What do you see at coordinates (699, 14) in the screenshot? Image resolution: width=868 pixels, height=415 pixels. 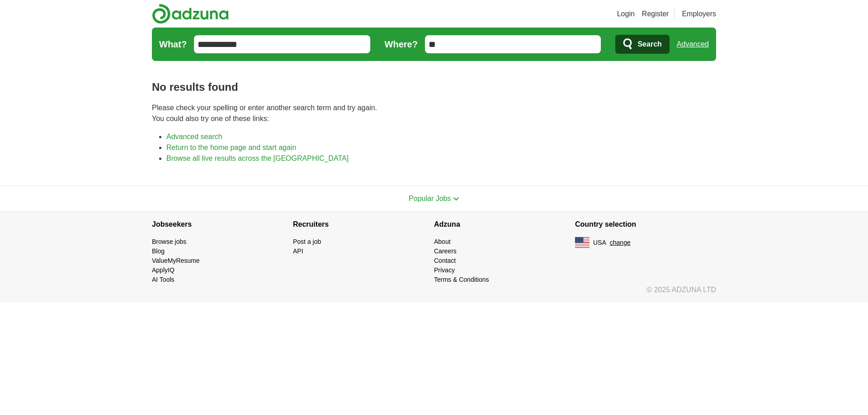 I see `a: Employers` at bounding box center [699, 14].